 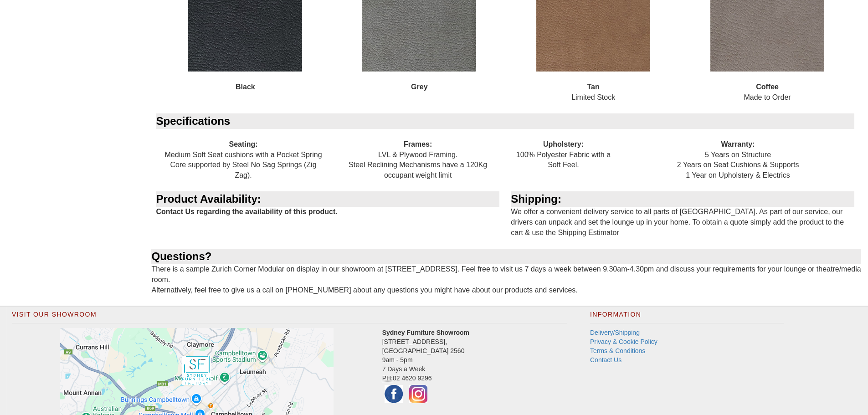 What do you see at coordinates (394, 394) in the screenshot?
I see `img: Facebook` at bounding box center [394, 394].